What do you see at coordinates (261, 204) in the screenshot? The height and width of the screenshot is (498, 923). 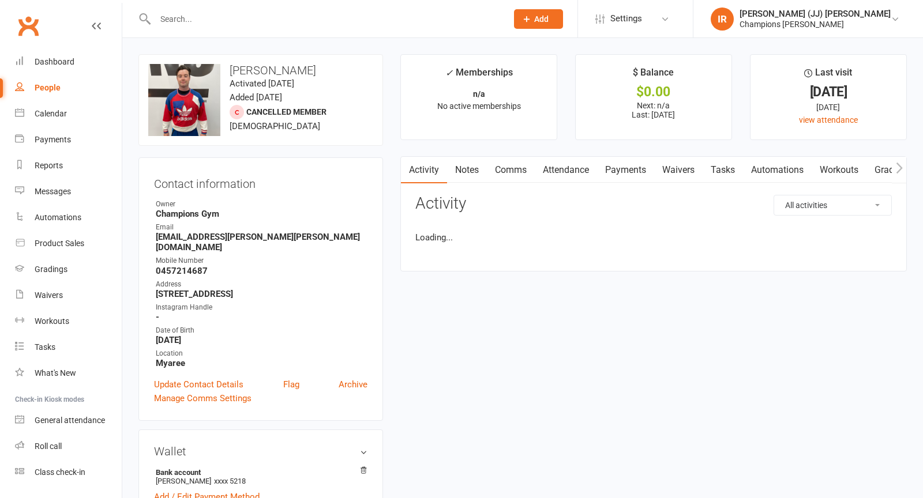 I see `div: Owner` at bounding box center [261, 204].